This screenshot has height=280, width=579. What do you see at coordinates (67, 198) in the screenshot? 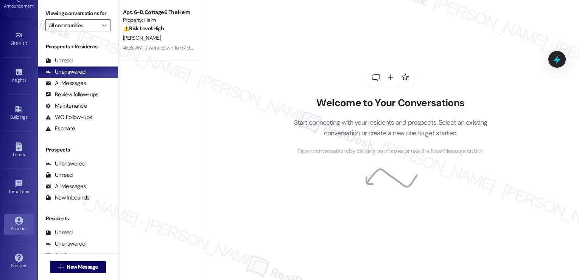
I see `div: New Inbounds` at bounding box center [67, 198].